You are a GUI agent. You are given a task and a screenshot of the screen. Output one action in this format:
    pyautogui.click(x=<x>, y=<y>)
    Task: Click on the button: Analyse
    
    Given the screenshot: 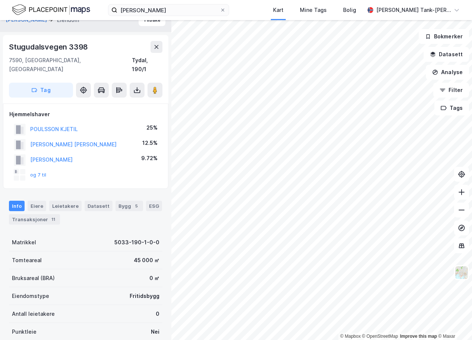 What is the action you would take?
    pyautogui.click(x=447, y=72)
    